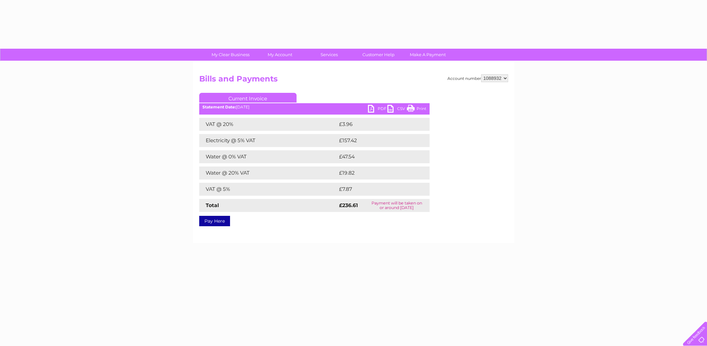 Image resolution: width=707 pixels, height=346 pixels. I want to click on a: Services, so click(329, 54).